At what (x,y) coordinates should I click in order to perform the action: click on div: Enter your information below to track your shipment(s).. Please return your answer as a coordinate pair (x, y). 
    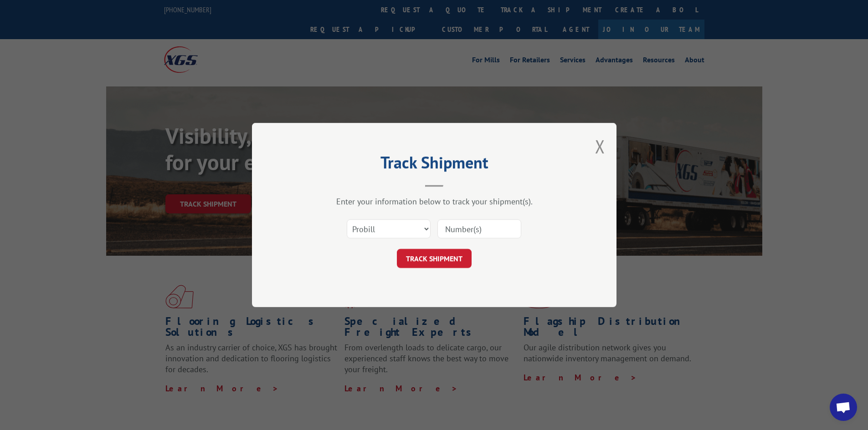
    Looking at the image, I should click on (434, 202).